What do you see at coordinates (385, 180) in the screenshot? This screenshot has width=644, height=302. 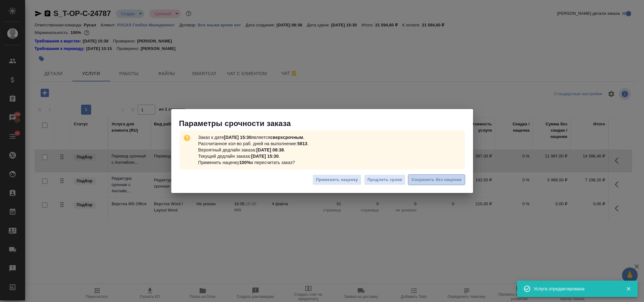 I see `span: Продлить сроки` at bounding box center [385, 180].